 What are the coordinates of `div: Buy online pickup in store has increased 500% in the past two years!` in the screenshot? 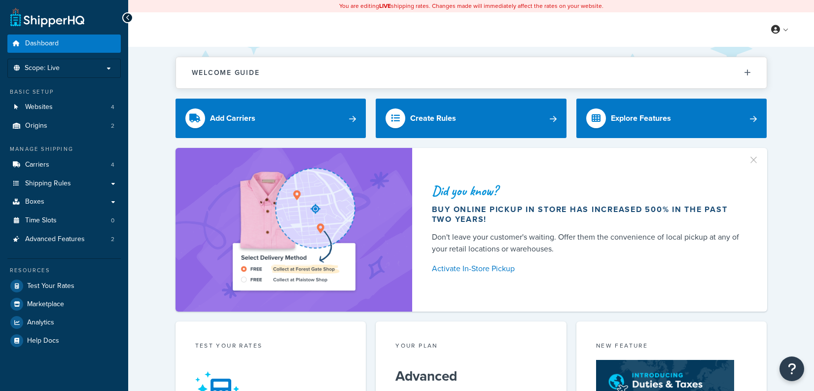 It's located at (588, 214).